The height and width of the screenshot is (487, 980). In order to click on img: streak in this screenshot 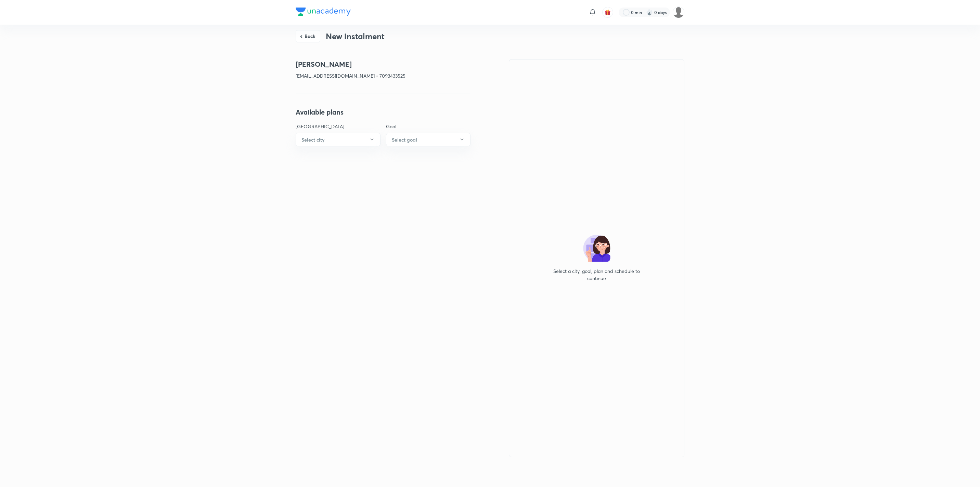, I will do `click(650, 12)`.